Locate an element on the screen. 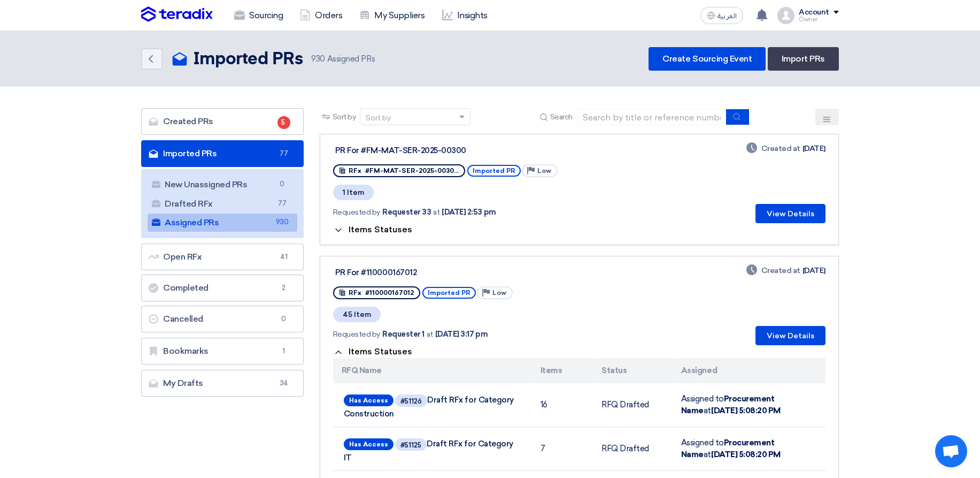  span: 1 is located at coordinates (284, 351).